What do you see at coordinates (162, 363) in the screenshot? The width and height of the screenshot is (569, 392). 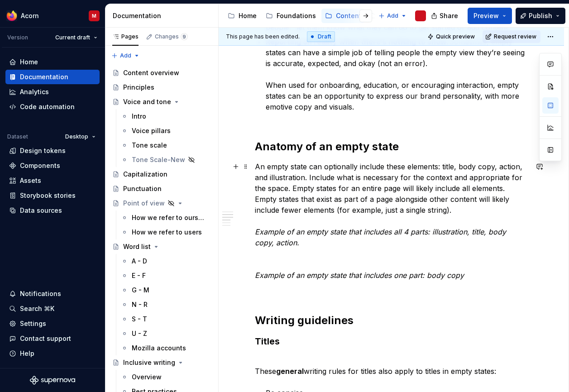 I see `a: Inclusive writing` at bounding box center [162, 363].